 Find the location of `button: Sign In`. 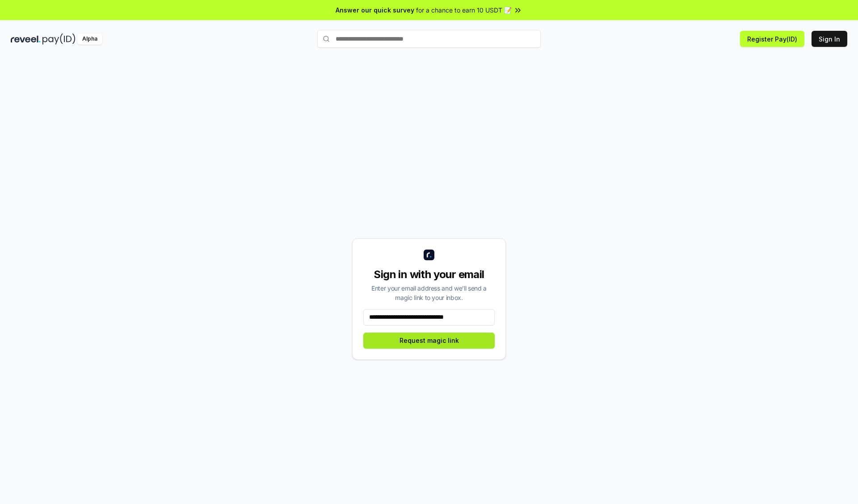

button: Sign In is located at coordinates (829, 38).